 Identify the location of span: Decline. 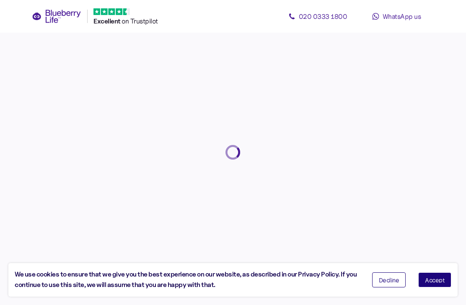
(389, 280).